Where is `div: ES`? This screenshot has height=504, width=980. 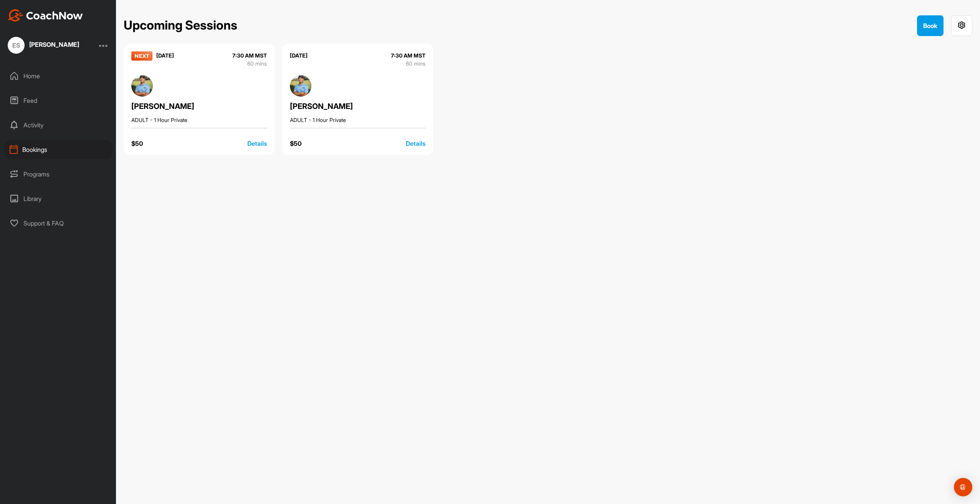
div: ES is located at coordinates (16, 45).